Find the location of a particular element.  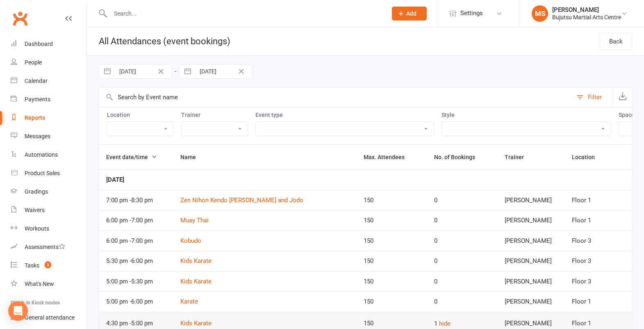

label: Event type is located at coordinates (345, 115).